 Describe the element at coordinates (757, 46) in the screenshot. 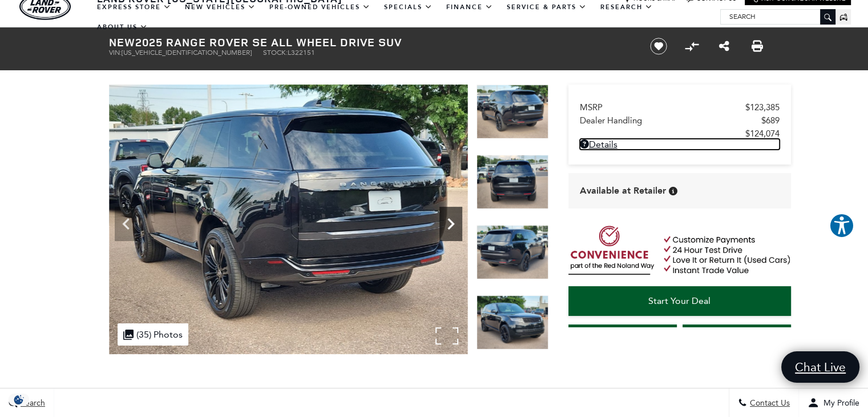

I see `a: Print this New 2025 Range Rover SE All Wheel Drive SUV` at that location.